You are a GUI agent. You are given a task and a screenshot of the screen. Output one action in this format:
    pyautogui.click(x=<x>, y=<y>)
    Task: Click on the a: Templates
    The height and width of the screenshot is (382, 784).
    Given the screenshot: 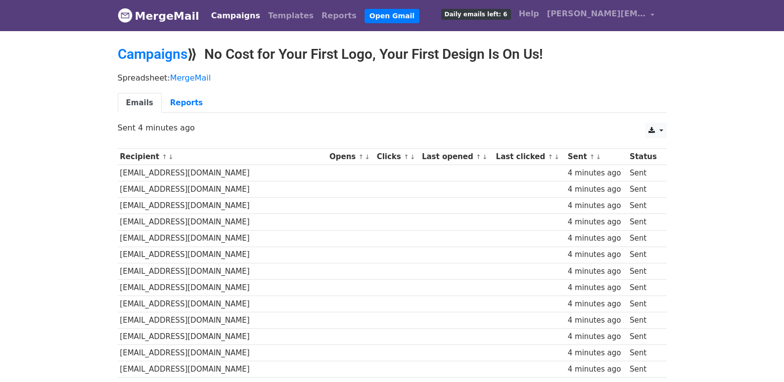 What is the action you would take?
    pyautogui.click(x=291, y=16)
    